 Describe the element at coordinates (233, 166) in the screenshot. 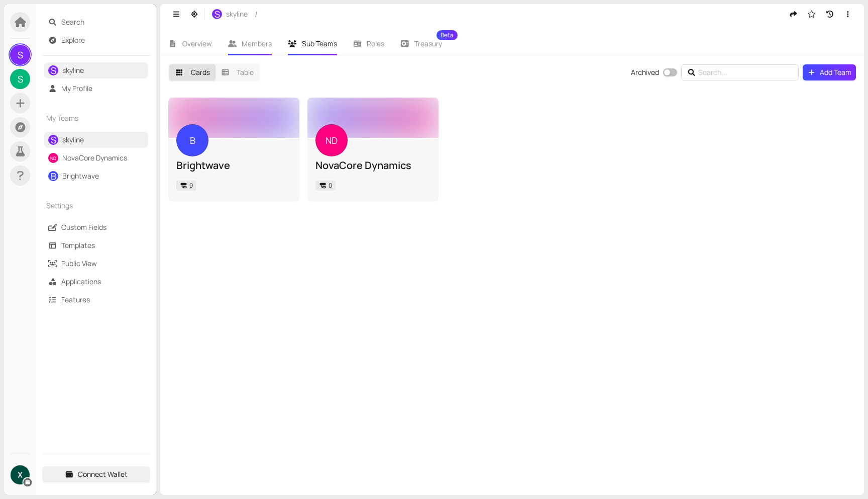

I see `div: Brightwave` at that location.